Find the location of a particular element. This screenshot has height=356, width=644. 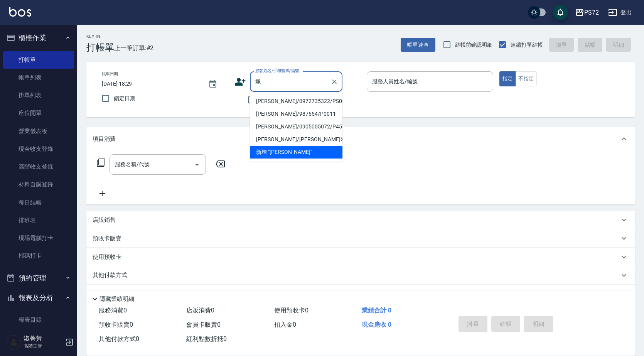

div: 預收卡販賣 is located at coordinates (361, 238).